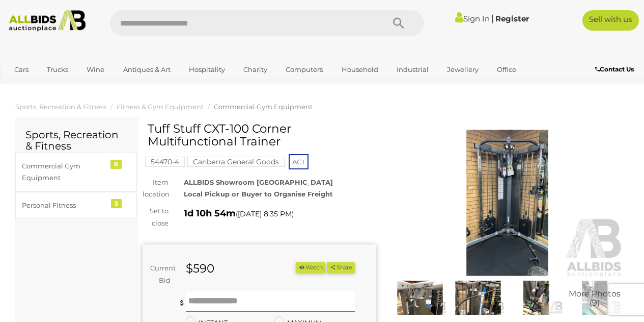 The image size is (644, 322). I want to click on span: Fitness & Gym Equipment, so click(160, 107).